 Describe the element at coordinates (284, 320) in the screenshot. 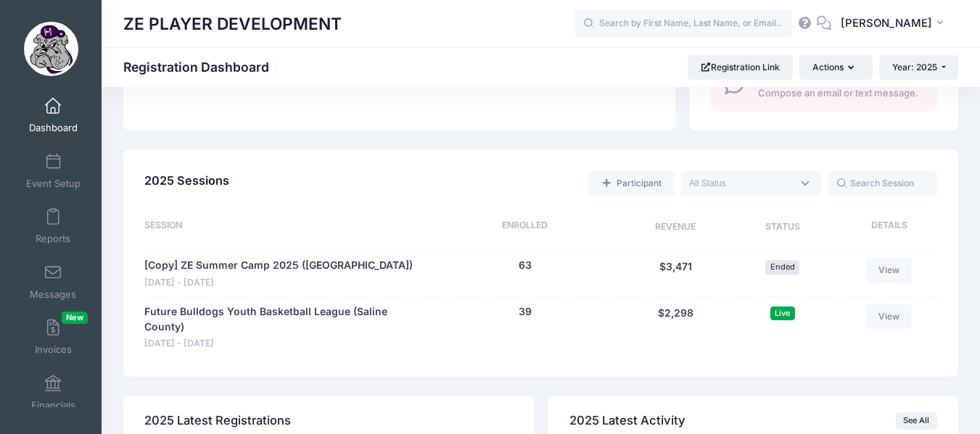

I see `a: Future Bulldogs Youth Basketball League (Saline County)` at that location.